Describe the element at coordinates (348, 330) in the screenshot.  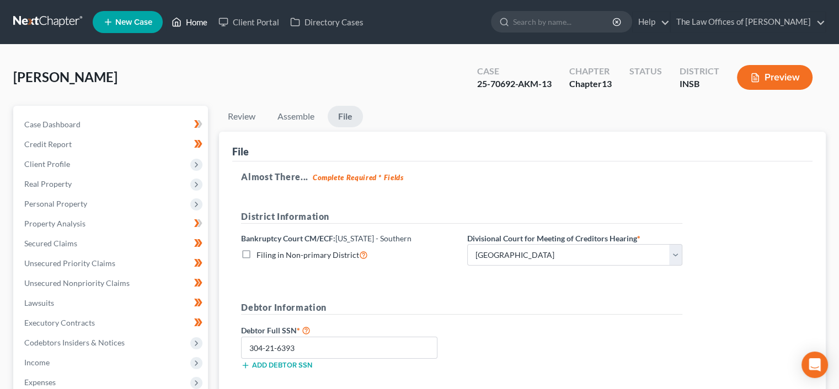
I see `label: Debtor Full SSN` at that location.